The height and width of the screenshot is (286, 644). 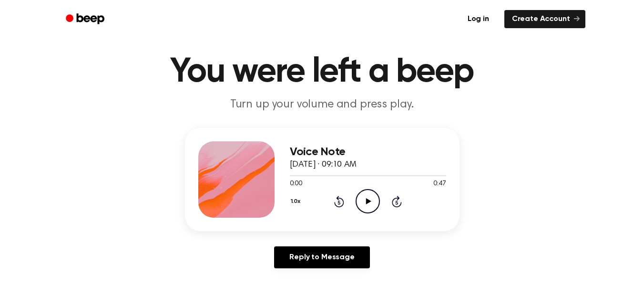 What do you see at coordinates (478, 19) in the screenshot?
I see `a: Log in` at bounding box center [478, 19].